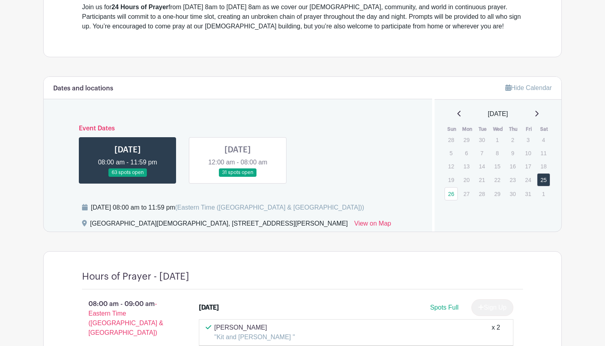  What do you see at coordinates (528, 180) in the screenshot?
I see `p: 24` at bounding box center [528, 180].